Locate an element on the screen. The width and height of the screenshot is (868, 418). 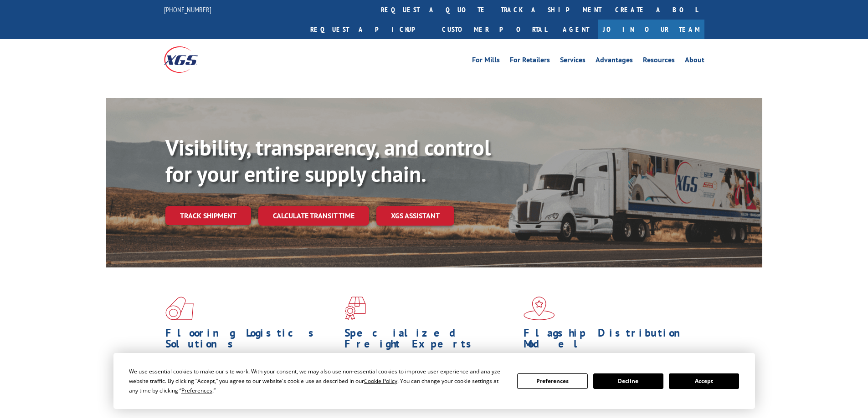
span: Preferences is located at coordinates (197, 391).